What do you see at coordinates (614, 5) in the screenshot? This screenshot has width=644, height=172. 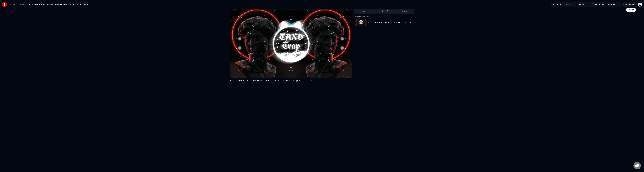 I see `button: Credits11` at bounding box center [614, 5].